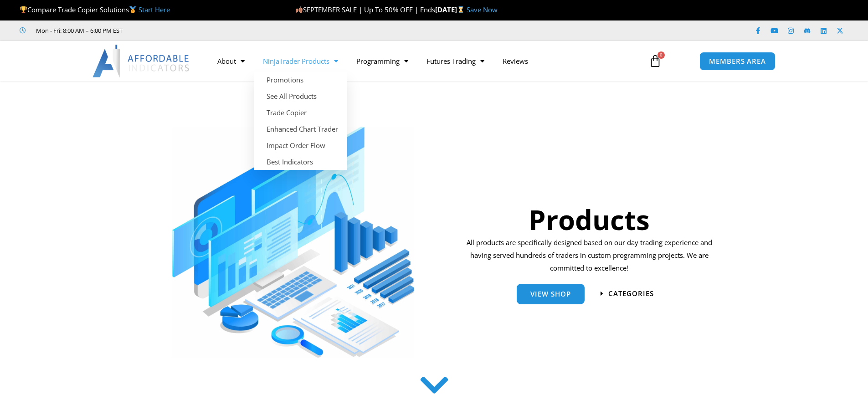 Image resolution: width=868 pixels, height=415 pixels. Describe the element at coordinates (365, 9) in the screenshot. I see `span: SEPTEMBER SALE | Up To 50% OFF | Ends` at that location.